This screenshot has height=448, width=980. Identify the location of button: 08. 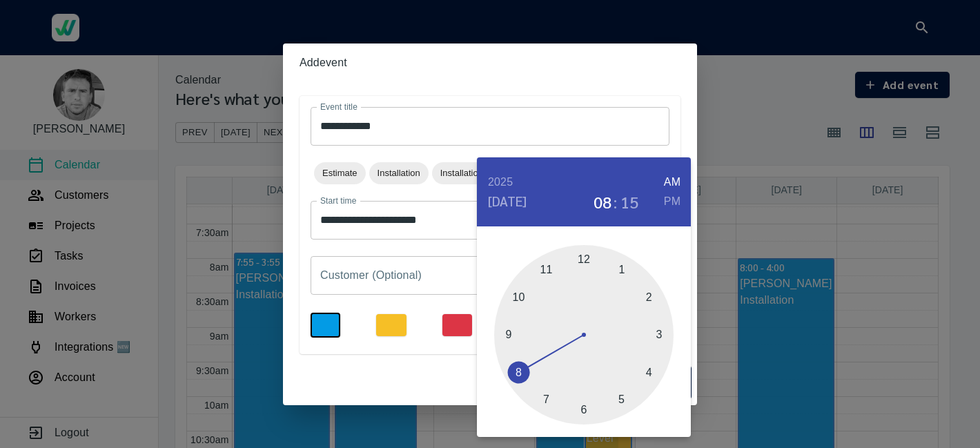
(602, 202).